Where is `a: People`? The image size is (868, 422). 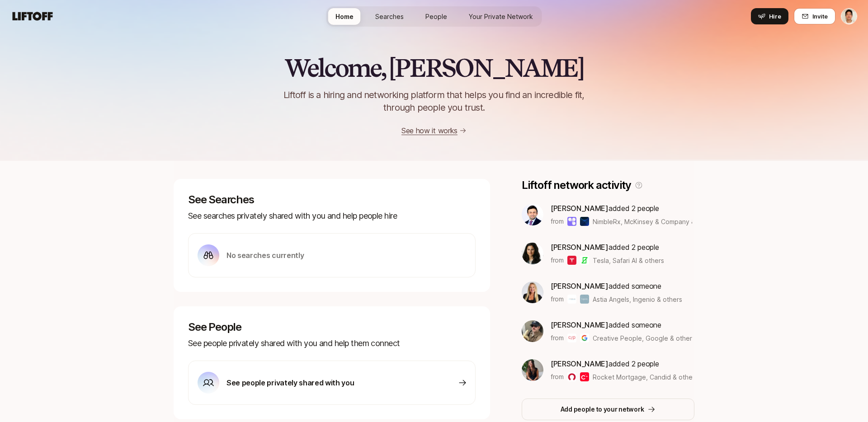 a: People is located at coordinates (436, 17).